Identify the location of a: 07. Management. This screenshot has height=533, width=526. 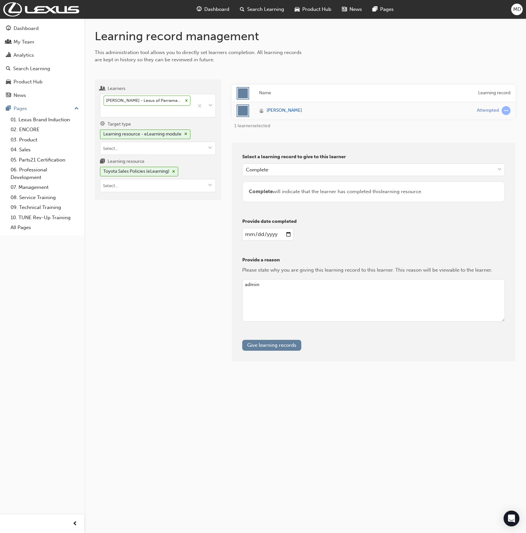
(45, 187).